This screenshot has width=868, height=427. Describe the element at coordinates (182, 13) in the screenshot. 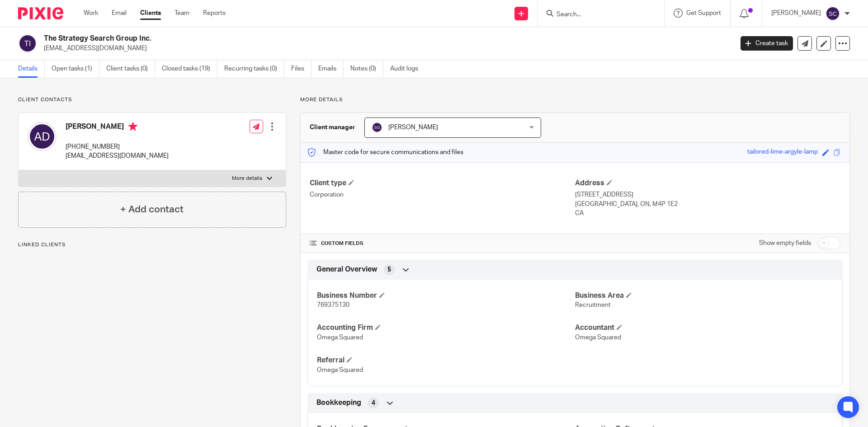

I see `a: Team` at that location.